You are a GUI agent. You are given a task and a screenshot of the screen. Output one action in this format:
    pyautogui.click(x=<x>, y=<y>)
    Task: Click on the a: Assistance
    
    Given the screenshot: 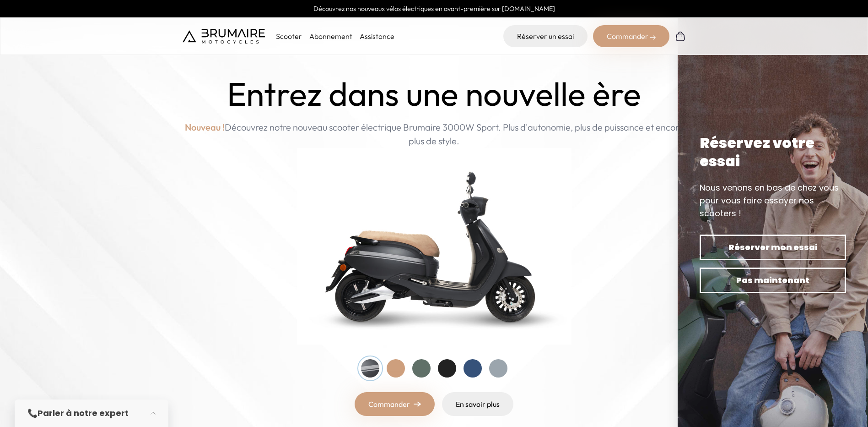 What is the action you would take?
    pyautogui.click(x=377, y=36)
    